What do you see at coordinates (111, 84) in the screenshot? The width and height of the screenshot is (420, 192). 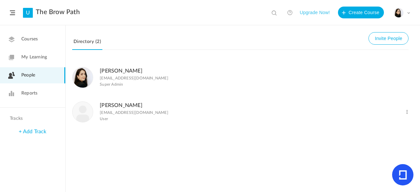 I see `span: Super Admin` at bounding box center [111, 84].